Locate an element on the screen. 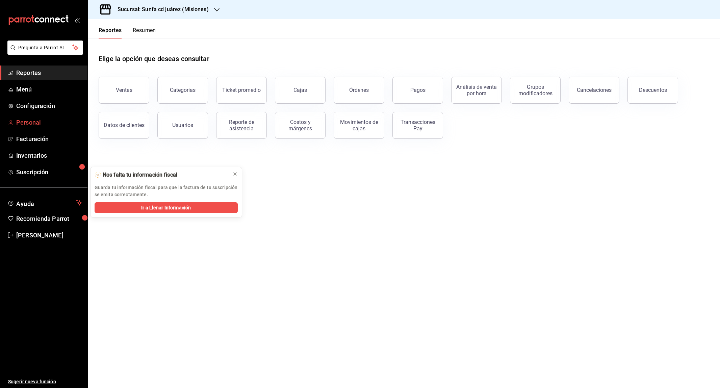 This screenshot has height=388, width=720. span: Reportes is located at coordinates (49, 73).